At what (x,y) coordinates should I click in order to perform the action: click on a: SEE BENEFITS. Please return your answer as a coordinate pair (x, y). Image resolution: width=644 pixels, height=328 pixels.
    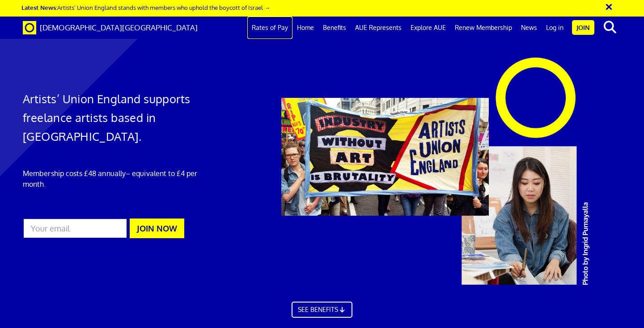
    Looking at the image, I should click on (322, 309).